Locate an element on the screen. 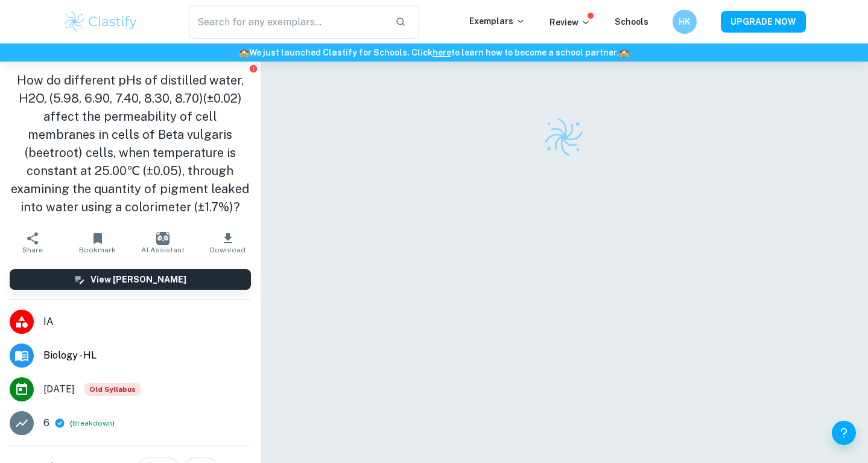  button: Download is located at coordinates (228, 243).